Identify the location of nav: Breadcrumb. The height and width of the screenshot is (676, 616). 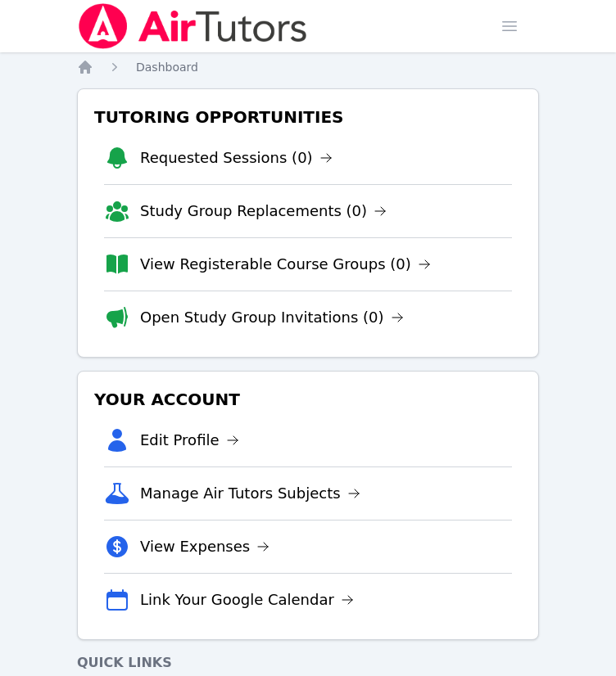
(308, 67).